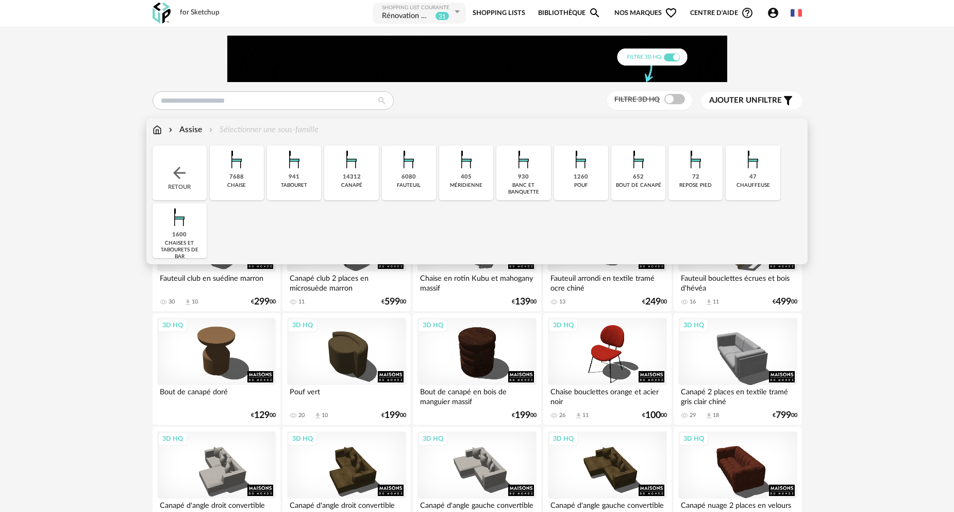 This screenshot has height=512, width=954. I want to click on div: Fauteuil club en suédine marron, so click(217, 282).